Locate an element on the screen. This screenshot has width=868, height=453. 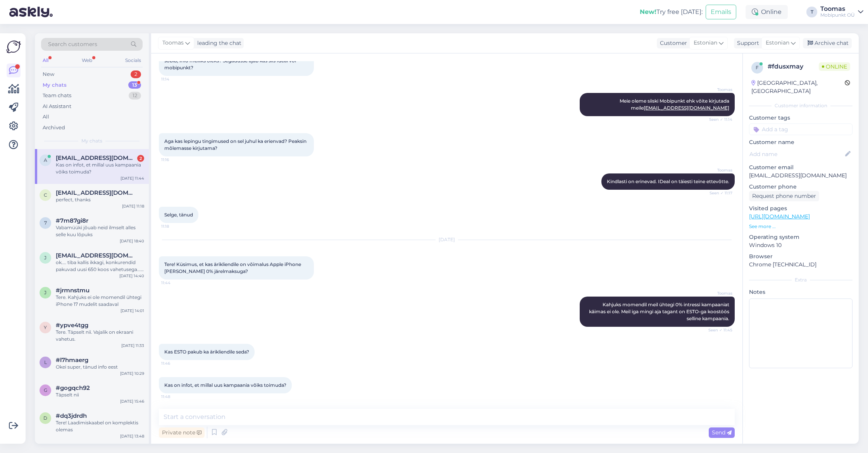
div: T is located at coordinates (812, 12).